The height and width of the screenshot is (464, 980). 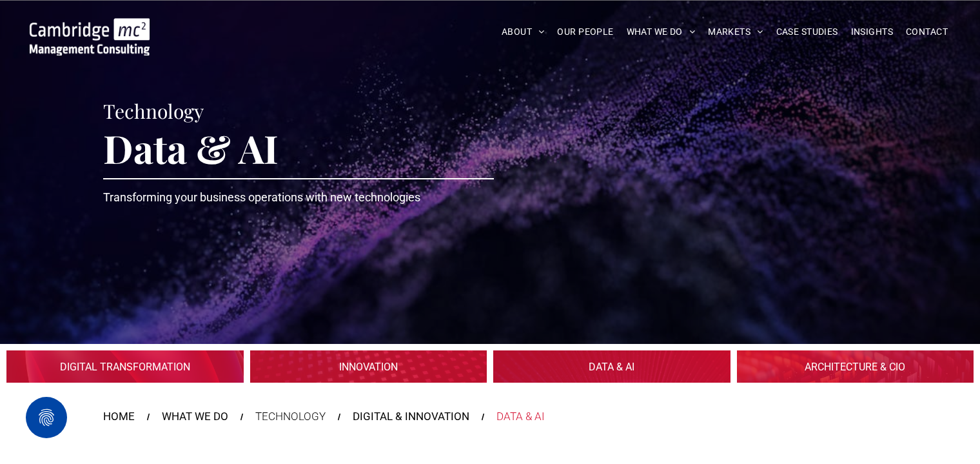 What do you see at coordinates (855, 366) in the screenshot?
I see `a: DIGITAL & INNOVATION > ARCHITECTURE & CIO | Build and Optimise a Future-Ready Digital Architecture` at bounding box center [855, 366].